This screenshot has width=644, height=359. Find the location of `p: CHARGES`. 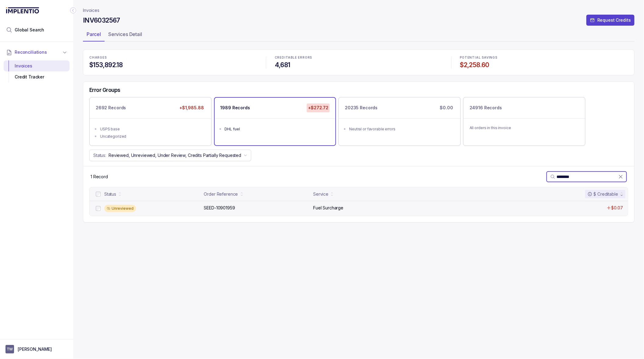

p: CHARGES is located at coordinates (173, 58).